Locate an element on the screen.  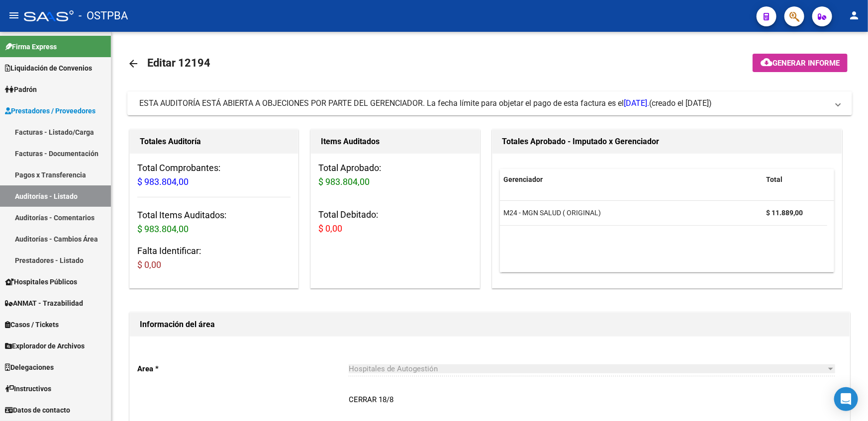
span: Firma Express is located at coordinates (31, 47).